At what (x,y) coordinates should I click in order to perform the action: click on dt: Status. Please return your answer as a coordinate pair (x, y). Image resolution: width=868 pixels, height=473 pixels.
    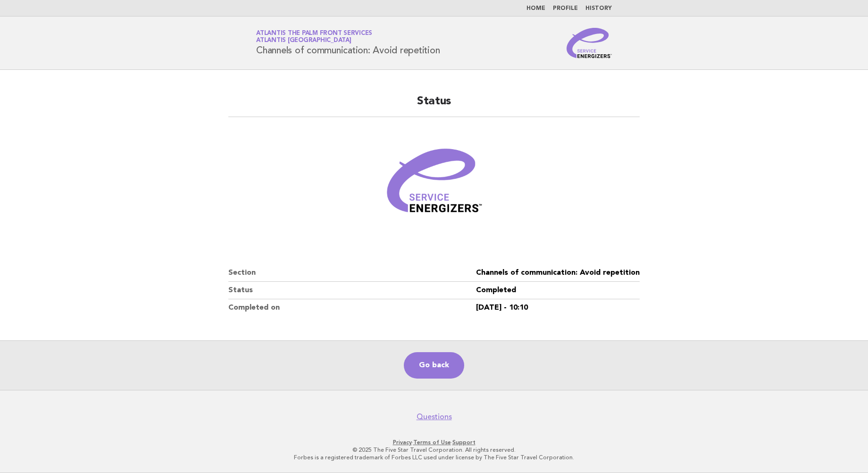
    Looking at the image, I should click on (352, 291).